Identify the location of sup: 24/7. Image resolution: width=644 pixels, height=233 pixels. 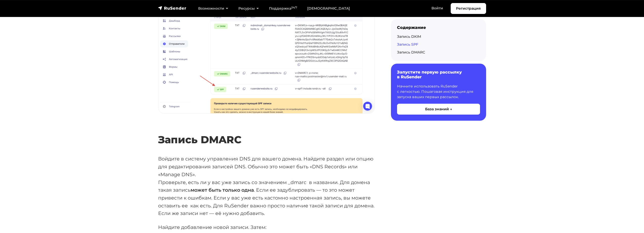
(294, 7).